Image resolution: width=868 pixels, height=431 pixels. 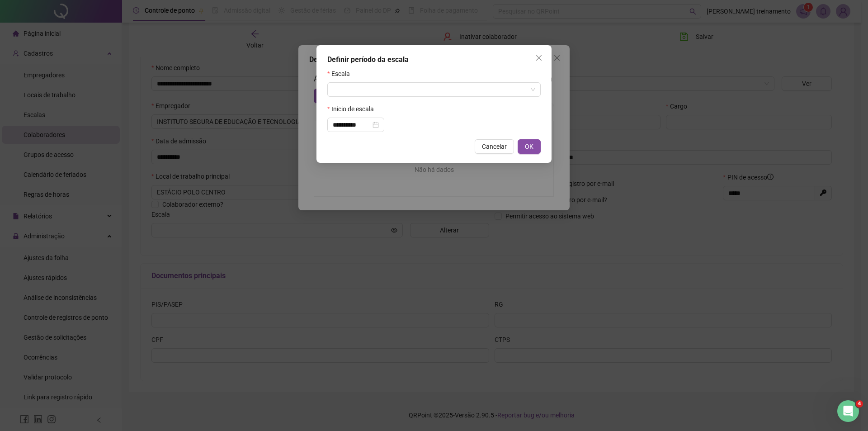 I want to click on label: Escala, so click(x=341, y=74).